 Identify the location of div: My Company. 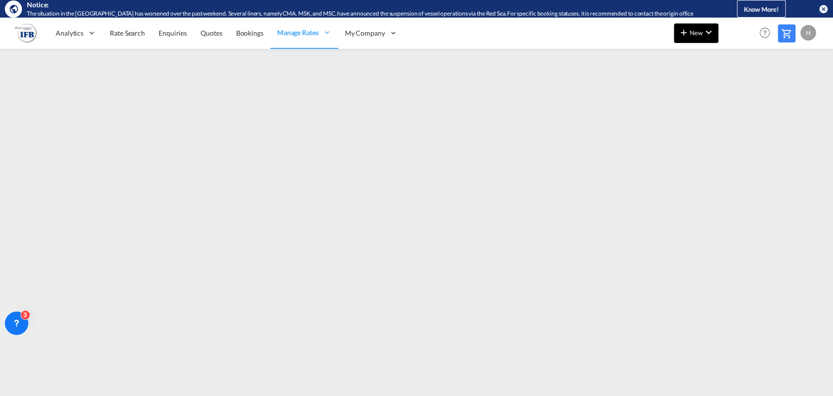
(372, 33).